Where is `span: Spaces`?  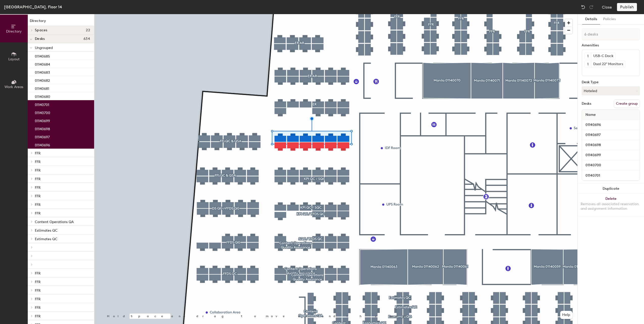
span: Spaces is located at coordinates (41, 30).